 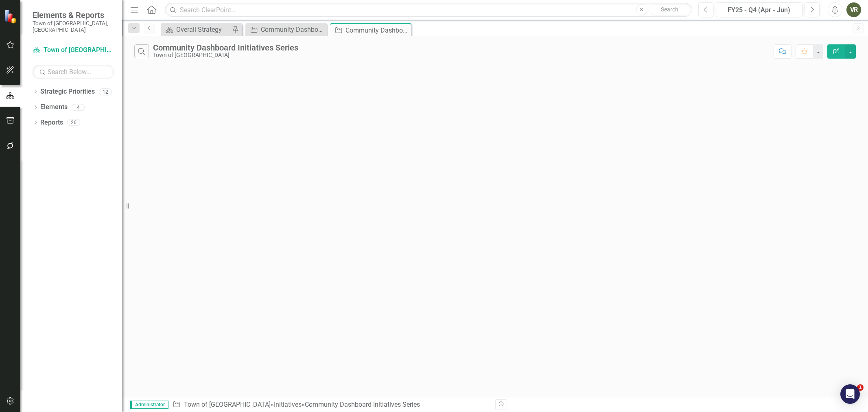 What do you see at coordinates (850, 394) in the screenshot?
I see `div: Open Intercom Messenger` at bounding box center [850, 394].